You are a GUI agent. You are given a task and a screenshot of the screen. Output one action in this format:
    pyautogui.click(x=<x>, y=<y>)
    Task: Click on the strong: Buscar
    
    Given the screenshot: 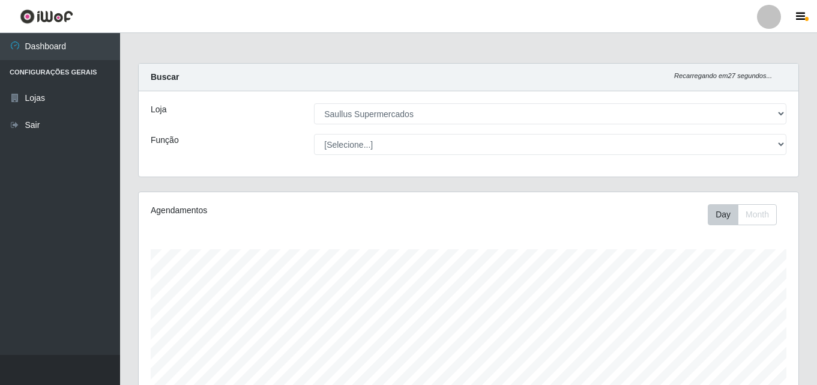 What is the action you would take?
    pyautogui.click(x=164, y=77)
    